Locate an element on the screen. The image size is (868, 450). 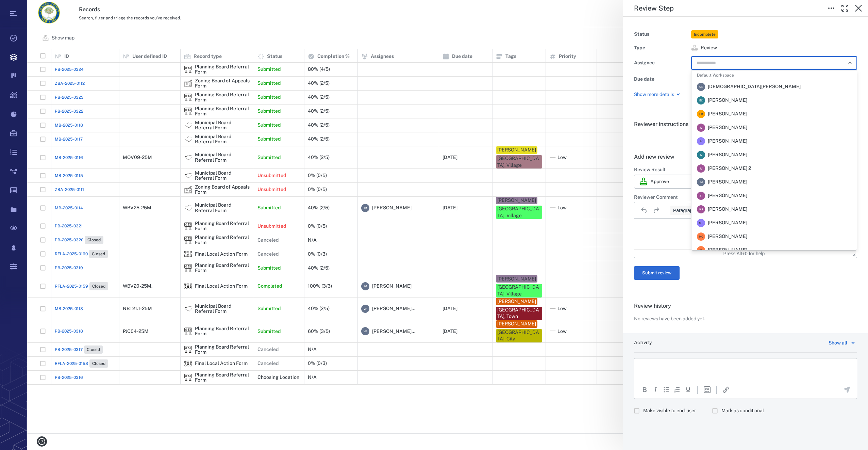
div: Citizen will see comment is located at coordinates (668, 411).